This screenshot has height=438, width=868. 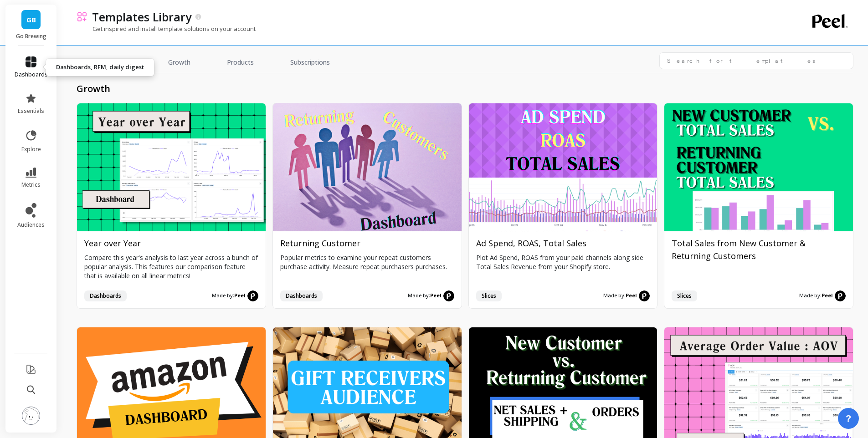 I want to click on a: All Templates, so click(x=109, y=63).